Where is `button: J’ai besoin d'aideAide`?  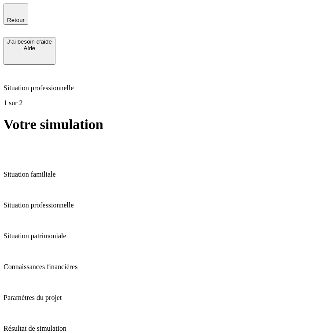 button: J’ai besoin d'aideAide is located at coordinates (29, 51).